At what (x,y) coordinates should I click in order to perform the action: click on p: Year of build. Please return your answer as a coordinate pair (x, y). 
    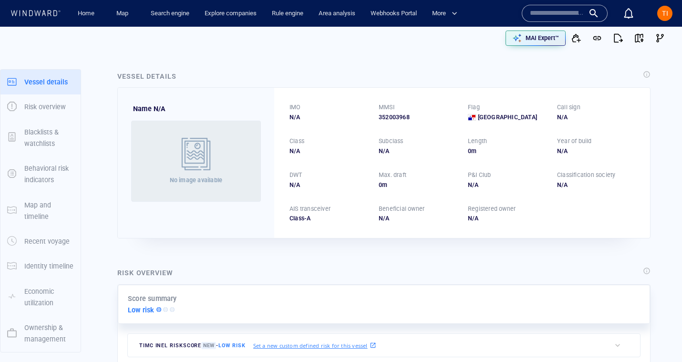
    Looking at the image, I should click on (574, 141).